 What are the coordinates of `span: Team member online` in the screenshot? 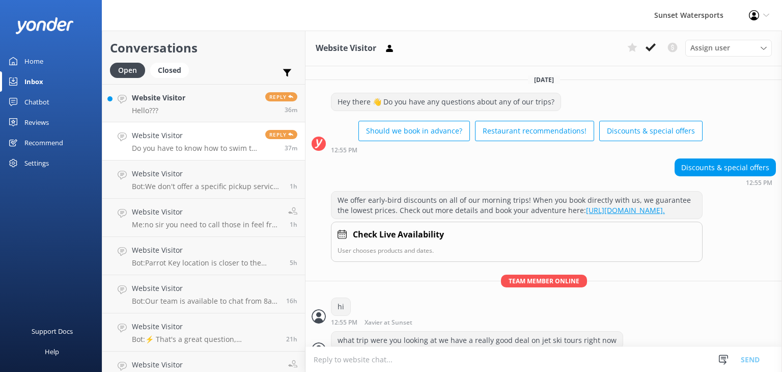 It's located at (544, 281).